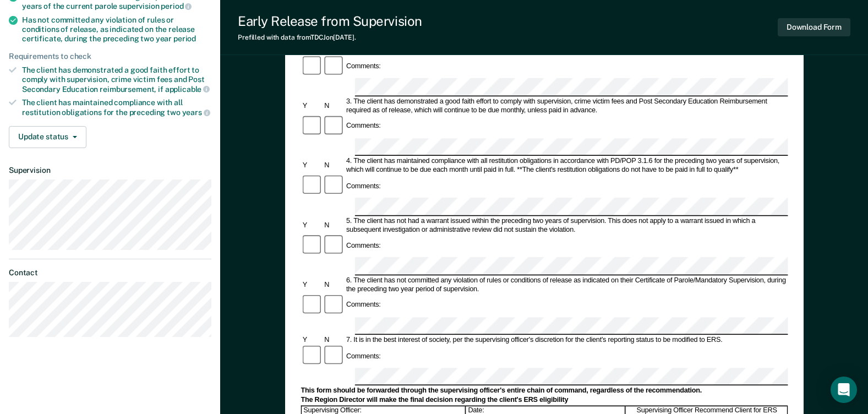 The image size is (868, 414). Describe the element at coordinates (117, 79) in the screenshot. I see `div: The client has demonstrated a good faith effort to comply with supervision, crime victim fees and...` at that location.